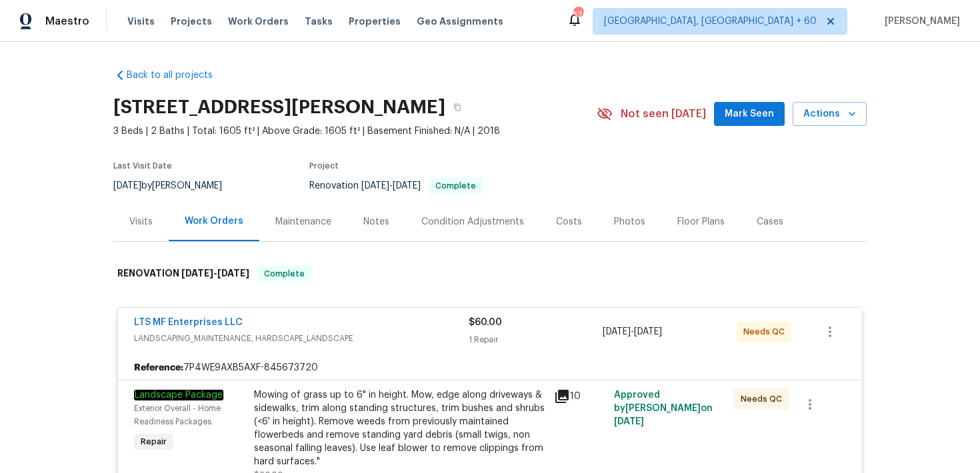 The width and height of the screenshot is (980, 473). I want to click on span: Exterior Overall - Home Readiness Packages, so click(177, 415).